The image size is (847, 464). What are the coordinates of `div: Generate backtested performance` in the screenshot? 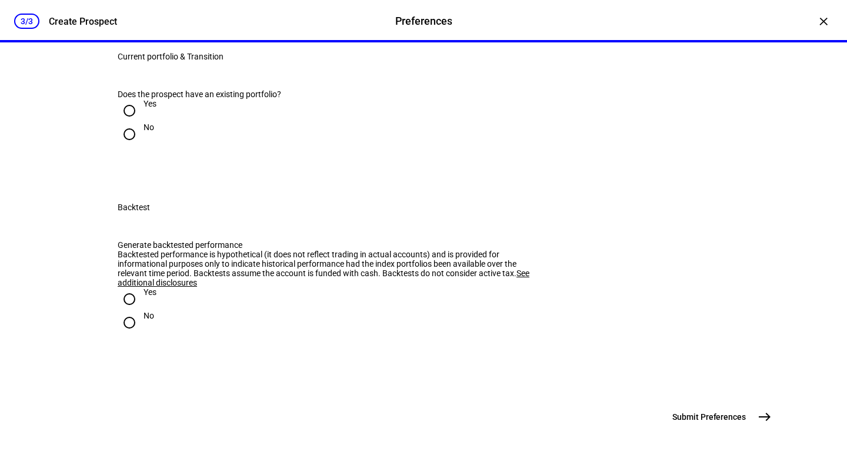 It's located at (332, 245).